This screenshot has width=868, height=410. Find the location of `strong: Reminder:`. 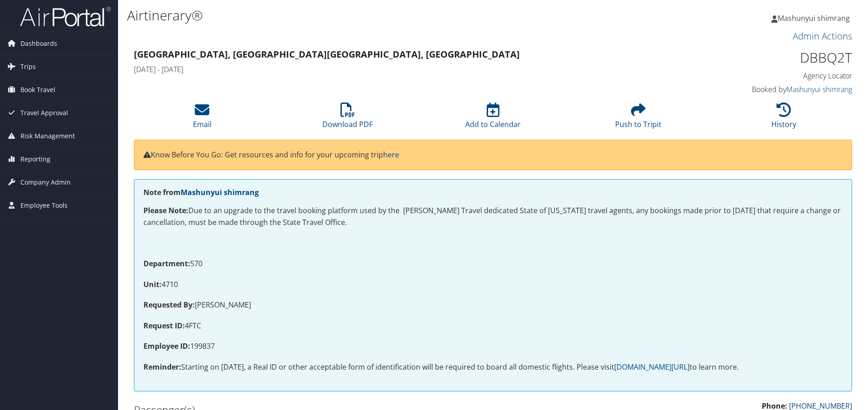

strong: Reminder: is located at coordinates (162, 367).